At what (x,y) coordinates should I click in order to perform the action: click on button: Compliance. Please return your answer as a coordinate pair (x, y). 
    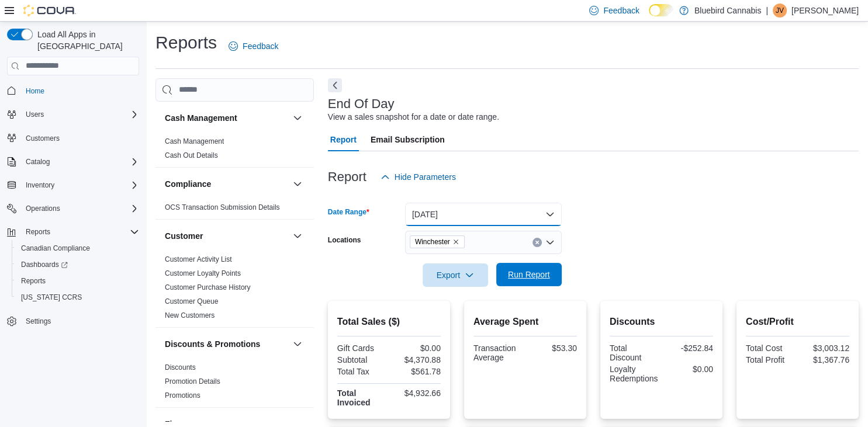
    Looking at the image, I should click on (298, 184).